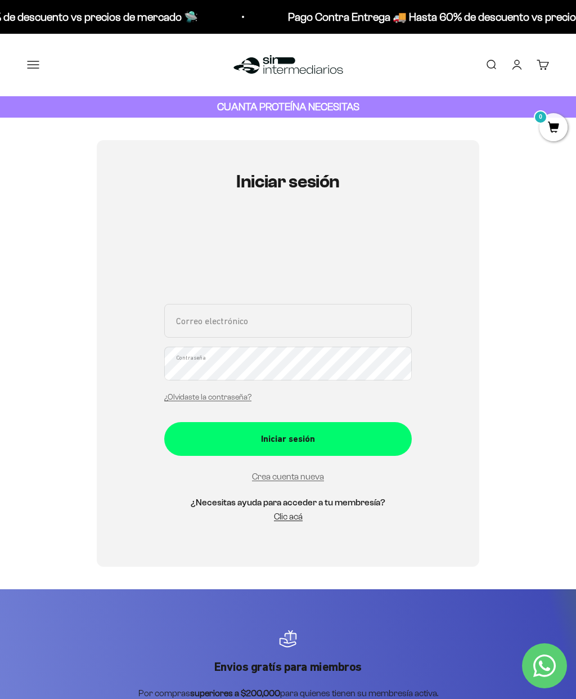 This screenshot has height=699, width=576. I want to click on a: 0, so click(554, 128).